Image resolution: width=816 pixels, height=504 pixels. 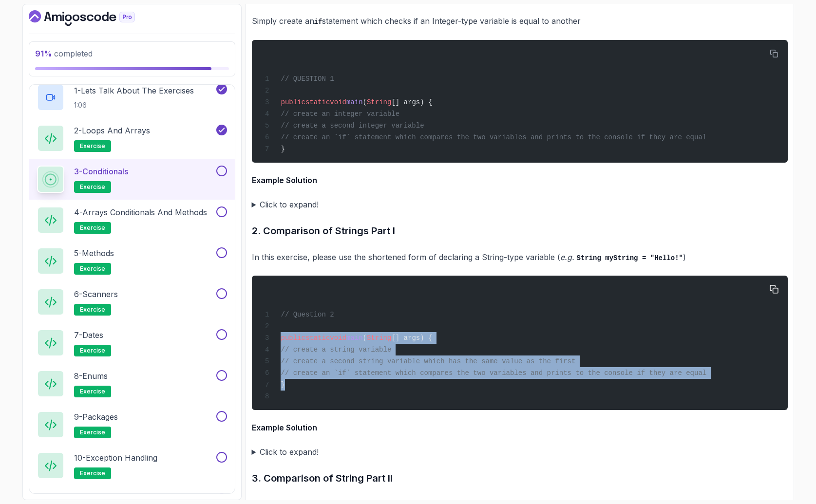 I want to click on p: 6 - Scanners, so click(x=96, y=294).